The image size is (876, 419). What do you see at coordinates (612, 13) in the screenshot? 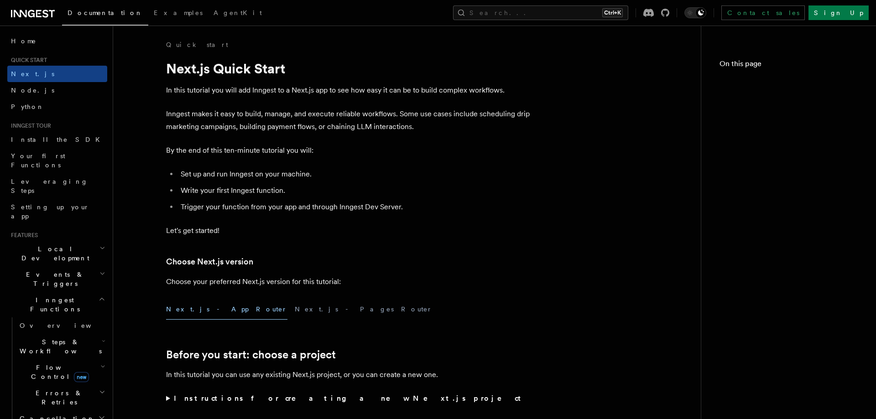
I see `kbd: Ctrl+K` at bounding box center [612, 13].